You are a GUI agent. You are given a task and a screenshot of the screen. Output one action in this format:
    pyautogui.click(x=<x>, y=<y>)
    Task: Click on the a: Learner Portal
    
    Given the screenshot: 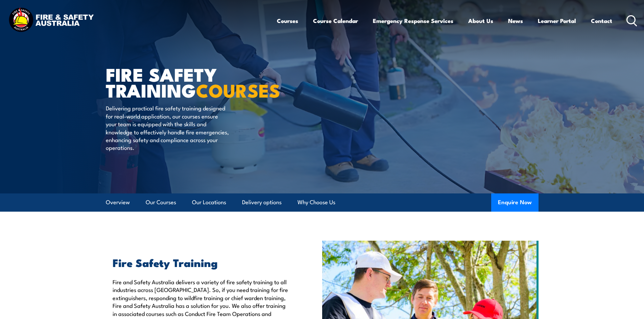 What is the action you would take?
    pyautogui.click(x=557, y=21)
    